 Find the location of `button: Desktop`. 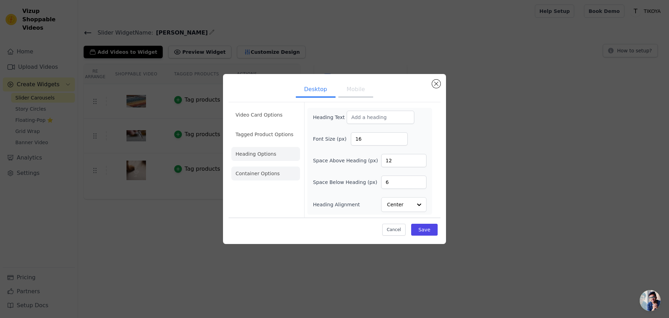

button: Desktop is located at coordinates (316, 90).